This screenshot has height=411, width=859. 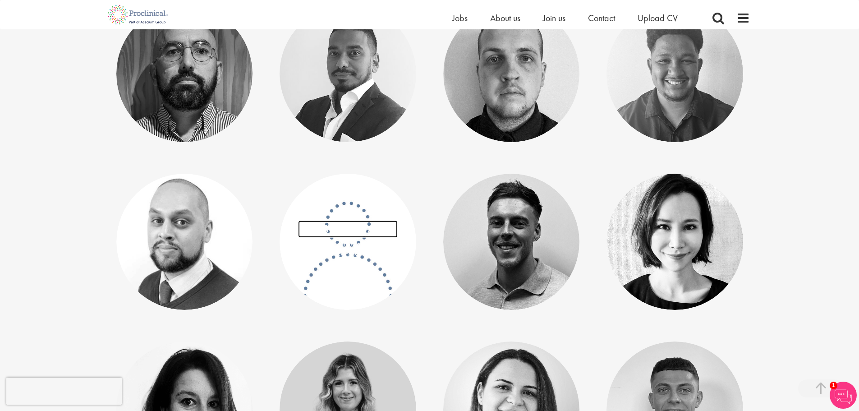 What do you see at coordinates (658, 18) in the screenshot?
I see `a: Upload CV` at bounding box center [658, 18].